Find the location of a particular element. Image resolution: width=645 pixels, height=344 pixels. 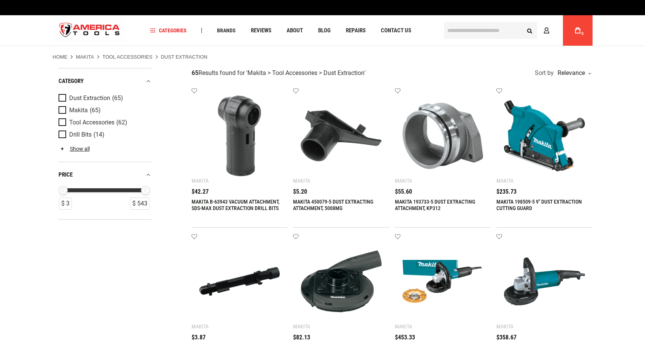

span: Categories is located at coordinates (168, 30).